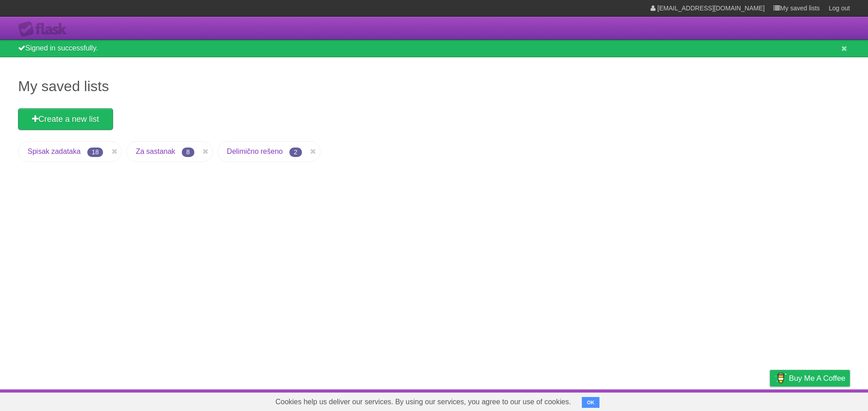 The height and width of the screenshot is (411, 868). I want to click on span: 18, so click(95, 152).